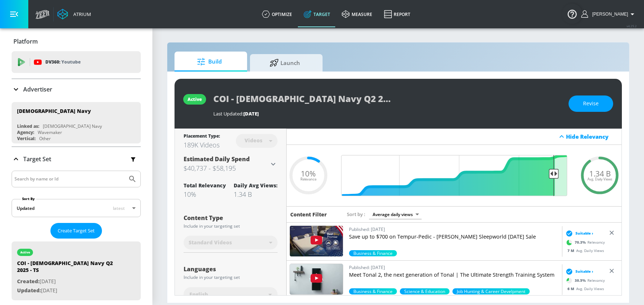 The width and height of the screenshot is (644, 305). Describe the element at coordinates (308, 179) in the screenshot. I see `span: Relevance` at that location.